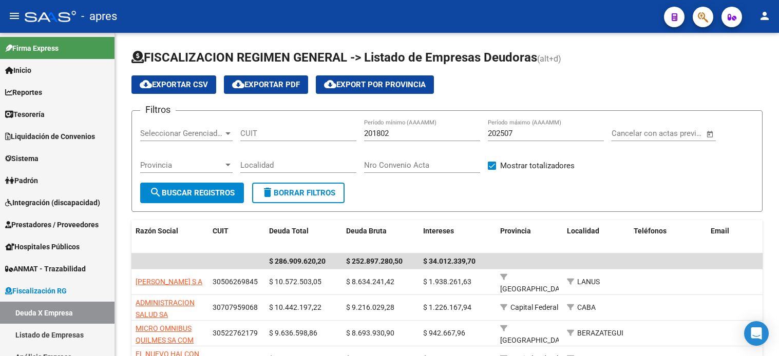 The width and height of the screenshot is (779, 356). Describe the element at coordinates (267, 192) in the screenshot. I see `mat-icon: delete` at that location.